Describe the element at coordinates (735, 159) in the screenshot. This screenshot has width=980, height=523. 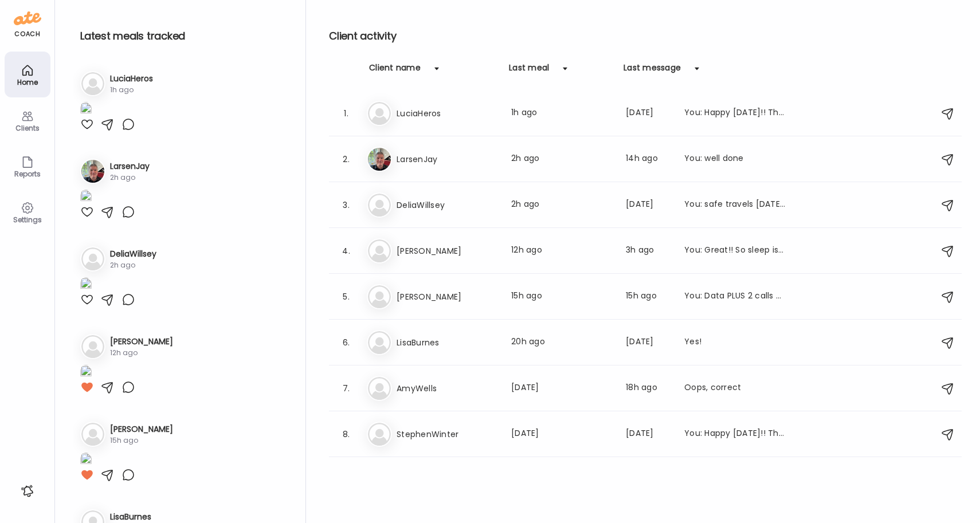
I see `div: You: well done` at that location.